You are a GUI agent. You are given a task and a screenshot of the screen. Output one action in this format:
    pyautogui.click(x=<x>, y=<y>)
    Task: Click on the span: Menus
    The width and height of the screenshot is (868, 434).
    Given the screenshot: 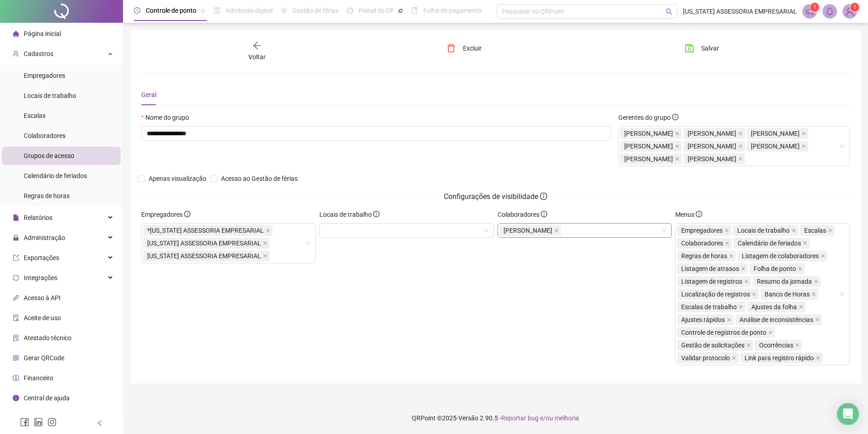 What is the action you would take?
    pyautogui.click(x=689, y=215)
    